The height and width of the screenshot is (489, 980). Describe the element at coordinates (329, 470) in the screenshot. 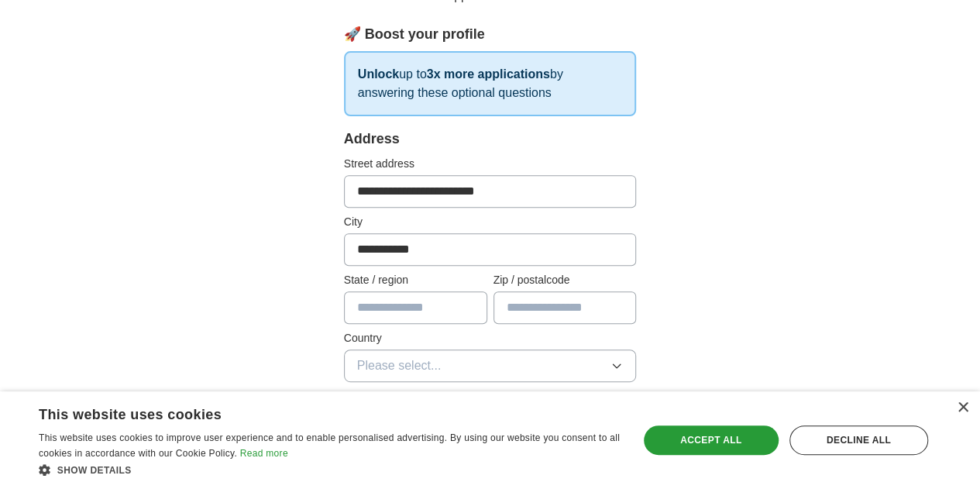

I see `div: Show details` at that location.